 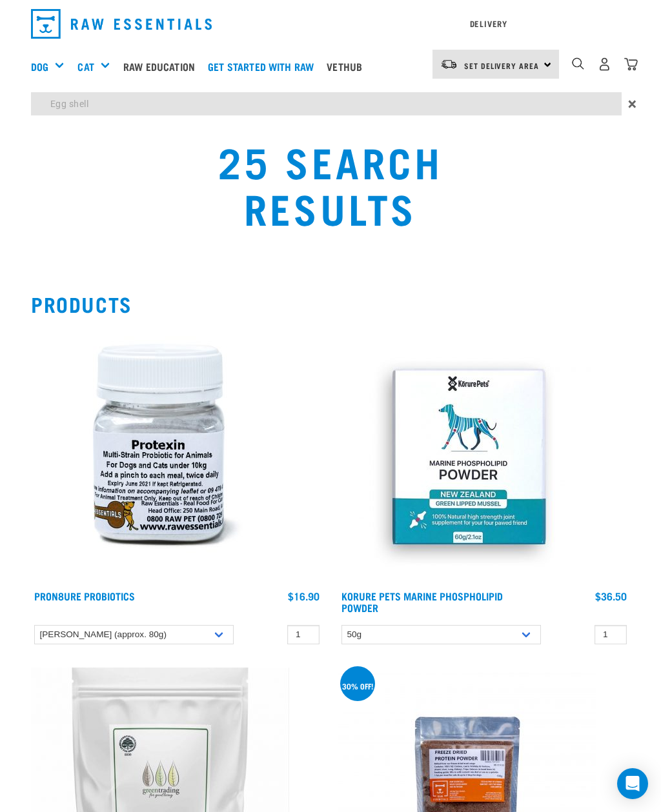 I want to click on div: 30% off!, so click(x=357, y=686).